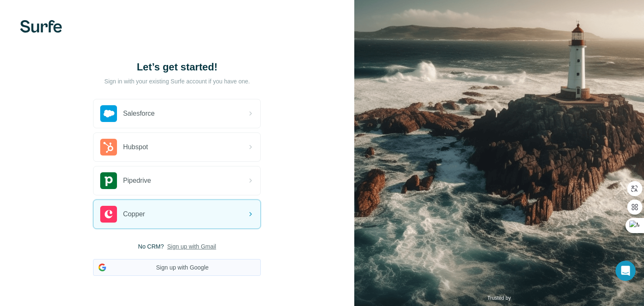  I want to click on img: Surfe's logo, so click(41, 26).